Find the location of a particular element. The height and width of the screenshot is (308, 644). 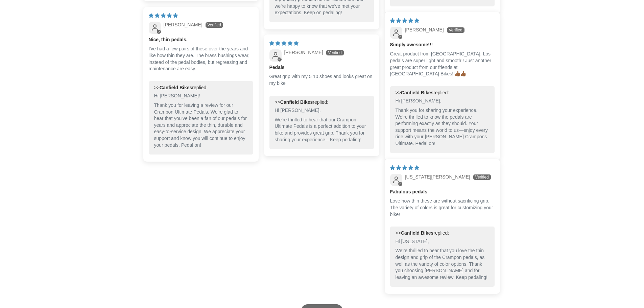

b: Simply awesome!!! is located at coordinates (442, 45).